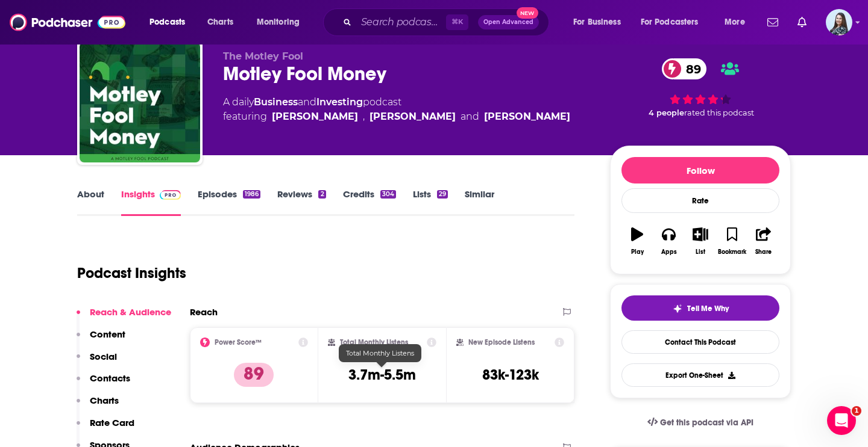  I want to click on div: 89 4 peoplerated this podcast, so click(700, 88).